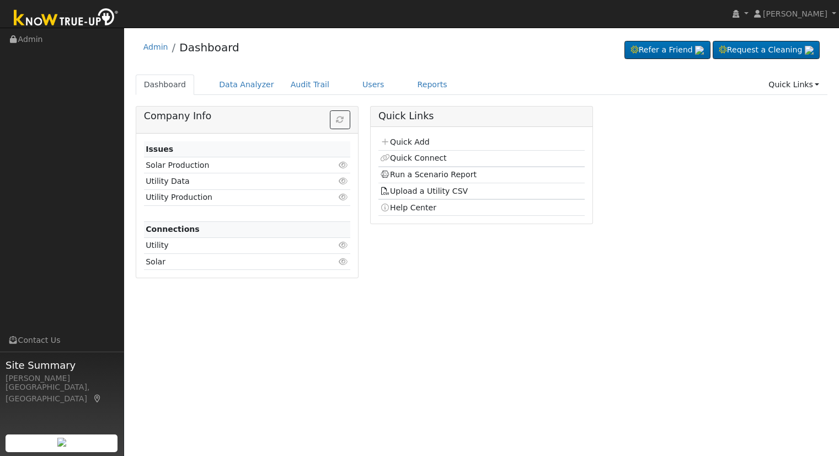  What do you see at coordinates (231, 181) in the screenshot?
I see `td: Utility Data` at bounding box center [231, 181].